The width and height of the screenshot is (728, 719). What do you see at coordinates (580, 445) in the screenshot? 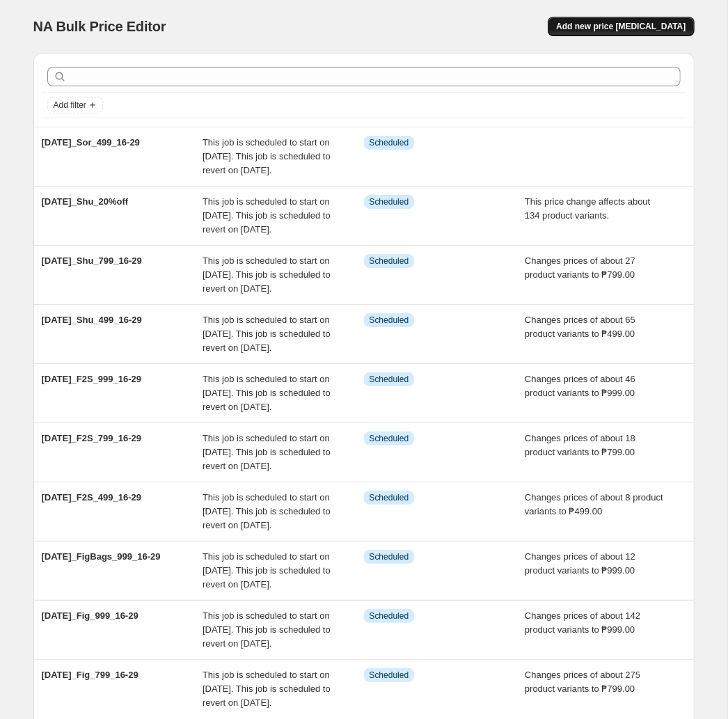
I see `span: Changes prices of about 18 product variants to ₱799.00` at bounding box center [580, 445].